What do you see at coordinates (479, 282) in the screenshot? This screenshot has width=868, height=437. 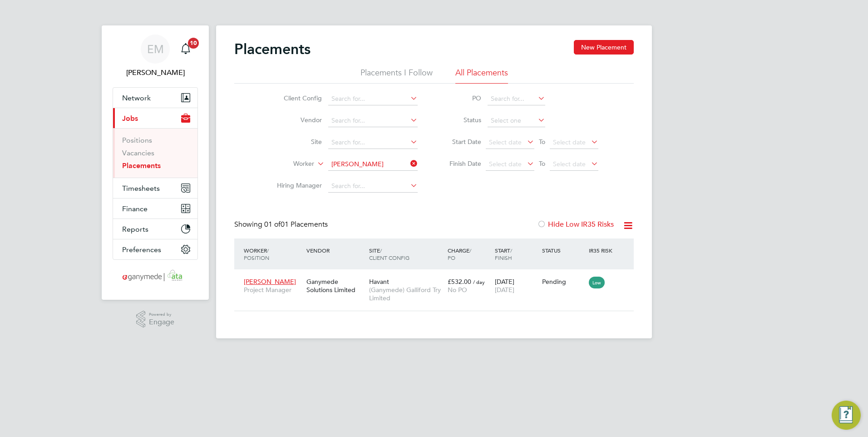 I see `span: / day` at bounding box center [479, 282].